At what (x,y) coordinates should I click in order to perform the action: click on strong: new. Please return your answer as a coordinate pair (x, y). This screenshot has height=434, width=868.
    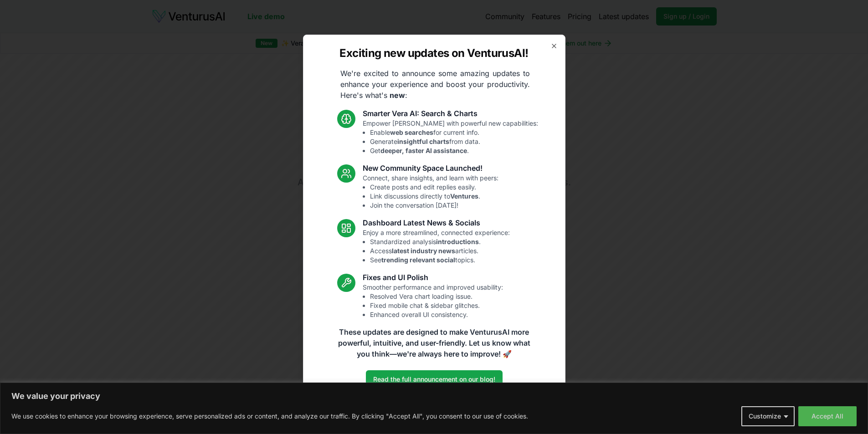
    Looking at the image, I should click on (397, 95).